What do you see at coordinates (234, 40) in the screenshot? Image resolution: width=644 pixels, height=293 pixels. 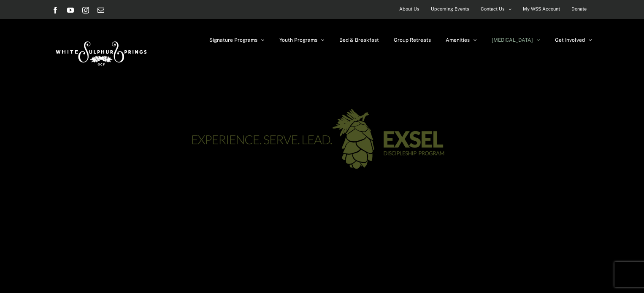 I see `span: Signature Programs` at bounding box center [234, 40].